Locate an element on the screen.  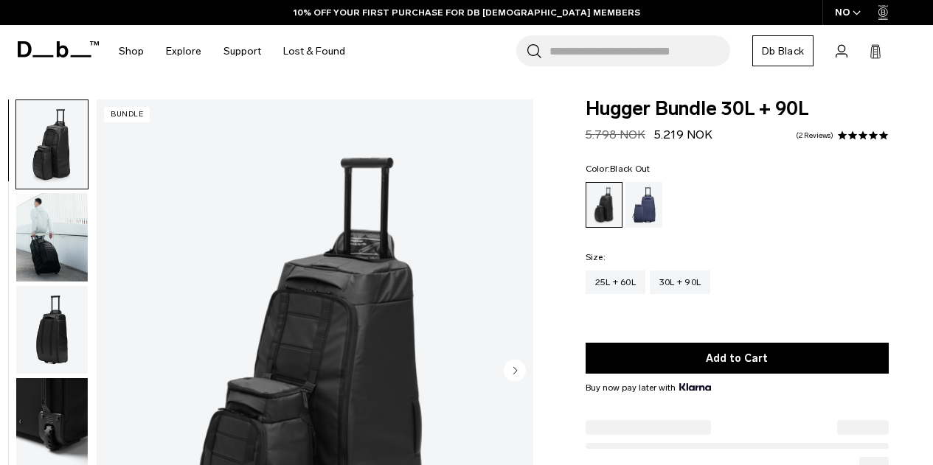
img: {"height" => 20, "alt" => "Klarna"} is located at coordinates (695, 387).